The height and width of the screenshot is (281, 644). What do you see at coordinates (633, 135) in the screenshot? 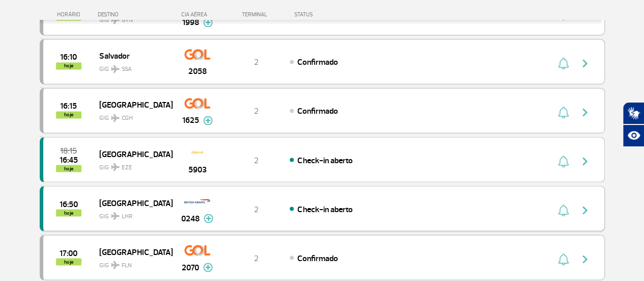
I see `button: Abrir recursos assistivos.` at bounding box center [633, 135].